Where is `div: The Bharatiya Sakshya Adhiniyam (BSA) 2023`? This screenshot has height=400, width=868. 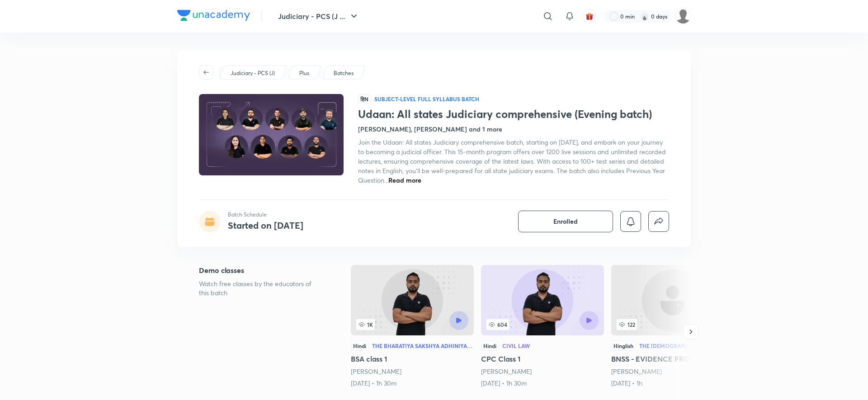 div: The Bharatiya Sakshya Adhiniyam (BSA) 2023 is located at coordinates (422, 346).